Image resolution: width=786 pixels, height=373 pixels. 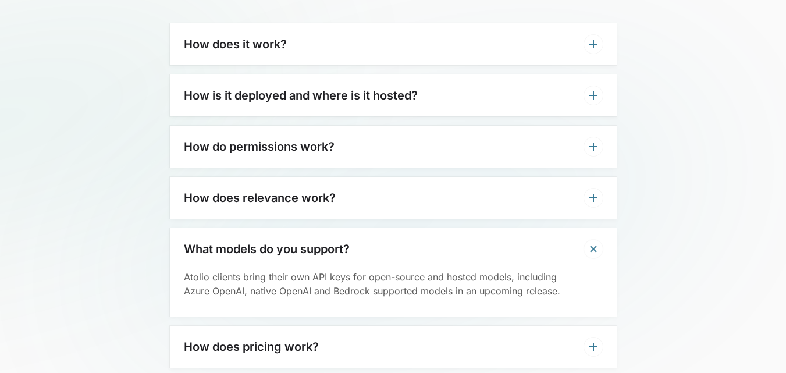 What do you see at coordinates (266, 249) in the screenshot?
I see `h3: What models do you support?` at bounding box center [266, 249].